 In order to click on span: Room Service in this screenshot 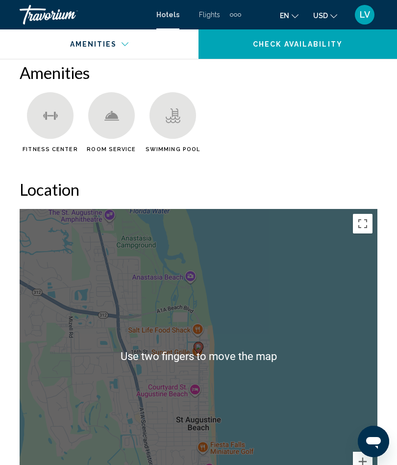, I will do `click(111, 149)`.